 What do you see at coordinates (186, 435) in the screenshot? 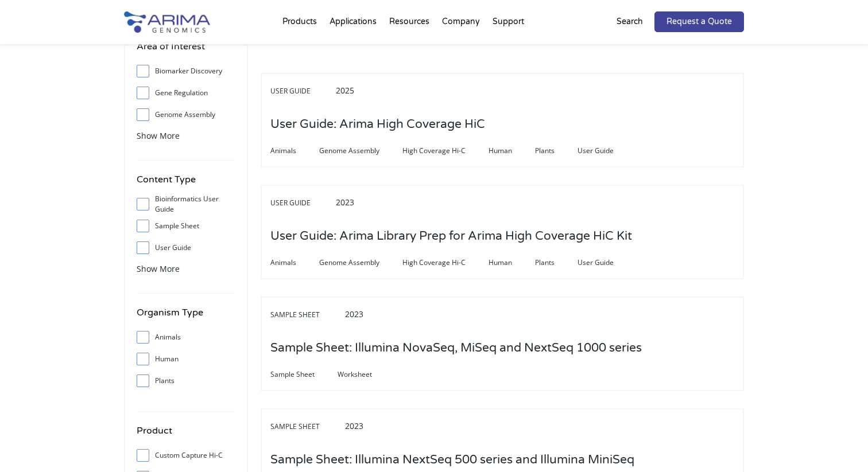
I see `h4: Product` at bounding box center [186, 435].